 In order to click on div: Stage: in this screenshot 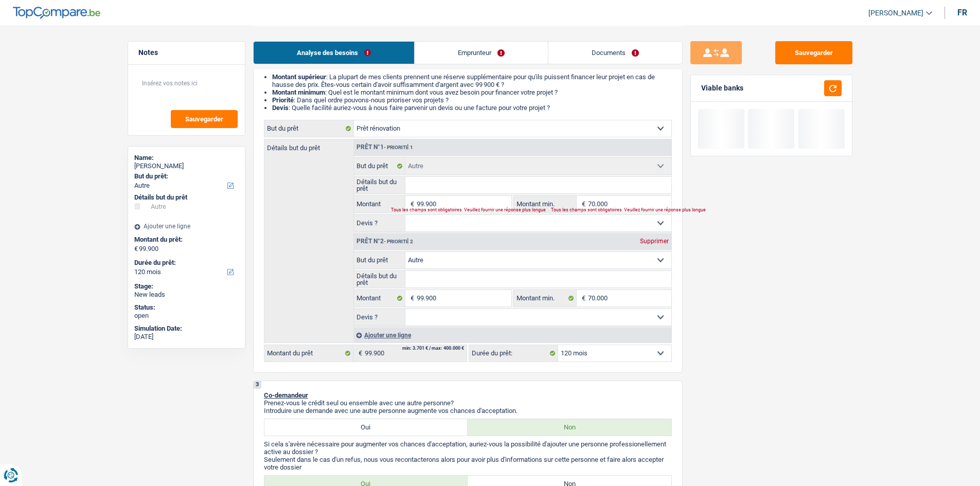, I will do `click(186, 287)`.